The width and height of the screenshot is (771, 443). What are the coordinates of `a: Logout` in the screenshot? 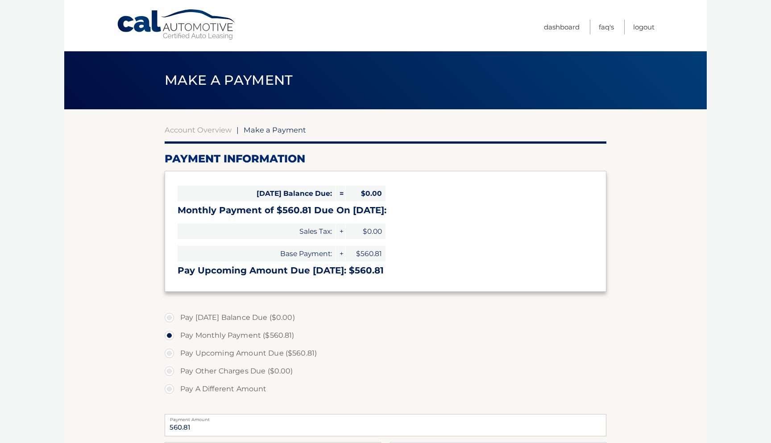 It's located at (644, 27).